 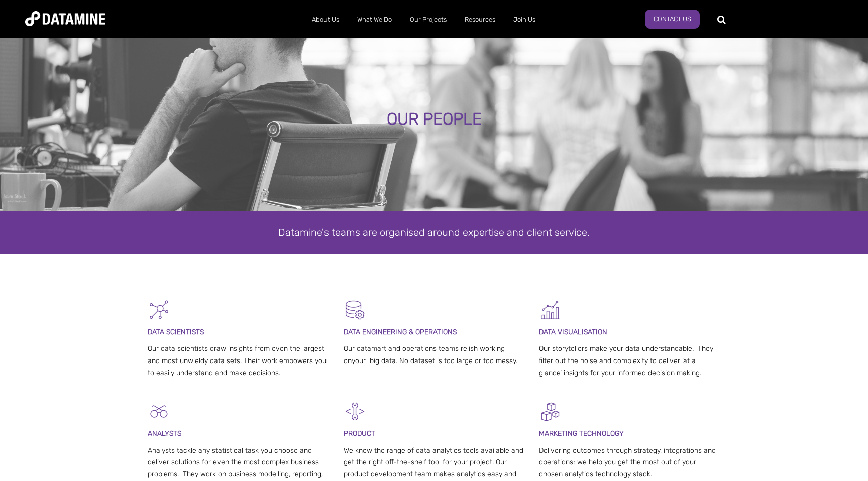 I want to click on img: Datamart, so click(x=355, y=310).